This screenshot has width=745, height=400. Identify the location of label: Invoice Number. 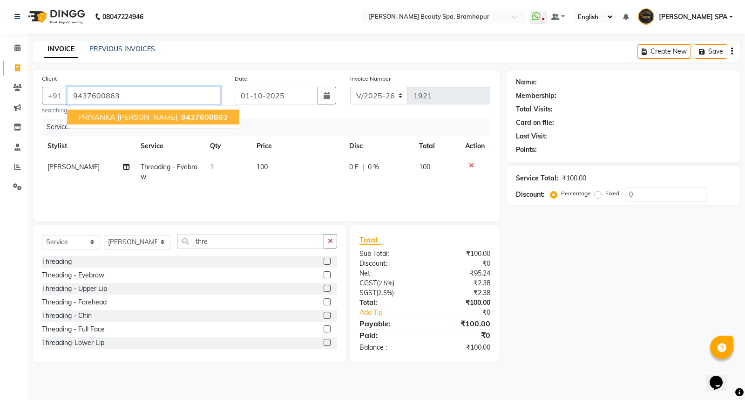
(370, 79).